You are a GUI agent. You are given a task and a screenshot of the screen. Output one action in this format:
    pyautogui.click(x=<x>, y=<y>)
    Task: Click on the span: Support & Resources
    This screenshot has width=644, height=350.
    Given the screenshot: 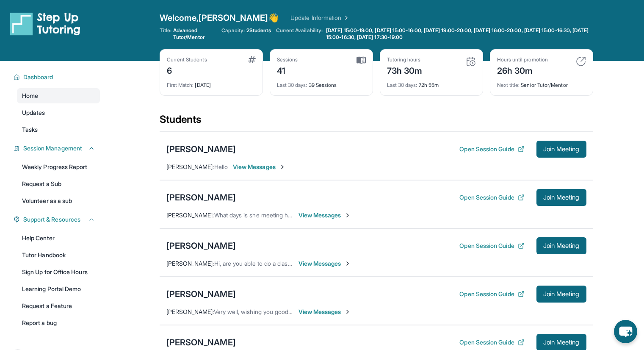 What is the action you would take?
    pyautogui.click(x=52, y=220)
    